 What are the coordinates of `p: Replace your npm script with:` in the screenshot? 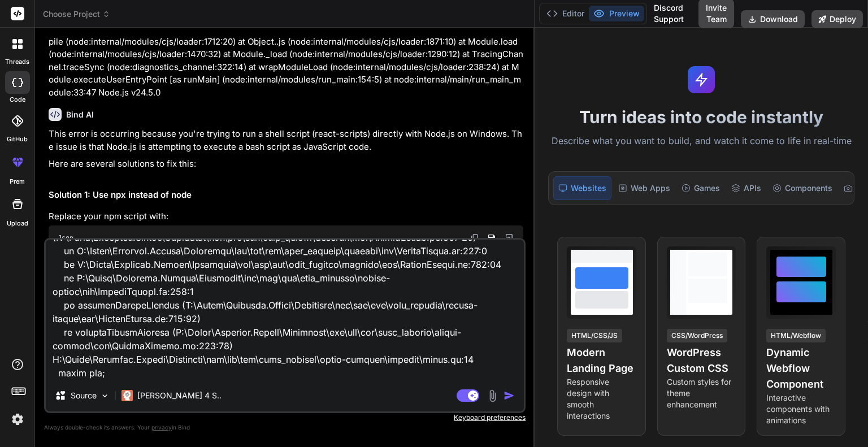 It's located at (286, 216).